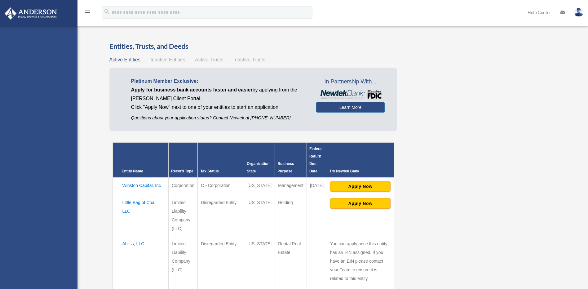 The image size is (588, 289). What do you see at coordinates (168, 59) in the screenshot?
I see `span: Inactive Entities` at bounding box center [168, 59].